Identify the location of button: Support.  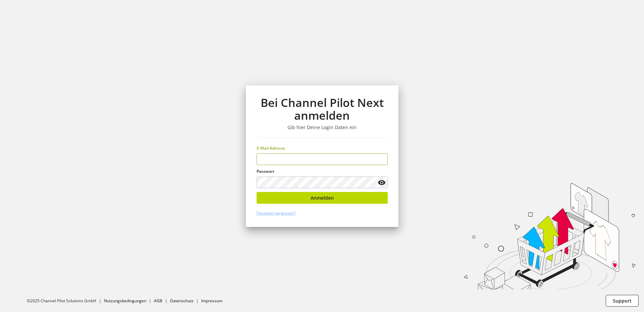
(623, 300).